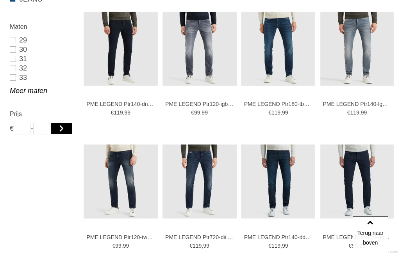 Image resolution: width=400 pixels, height=259 pixels. Describe the element at coordinates (121, 49) in the screenshot. I see `img: PME LEGEND Ptr140-dnd Jeans` at that location.